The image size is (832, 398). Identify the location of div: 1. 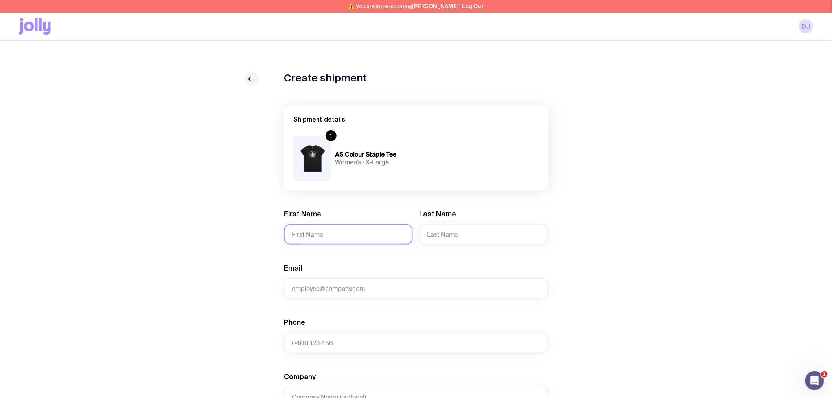
(331, 136).